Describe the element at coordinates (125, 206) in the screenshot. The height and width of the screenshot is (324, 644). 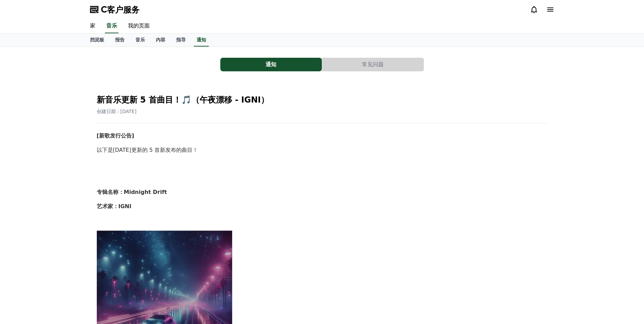
I see `strong: IGNI` at that location.